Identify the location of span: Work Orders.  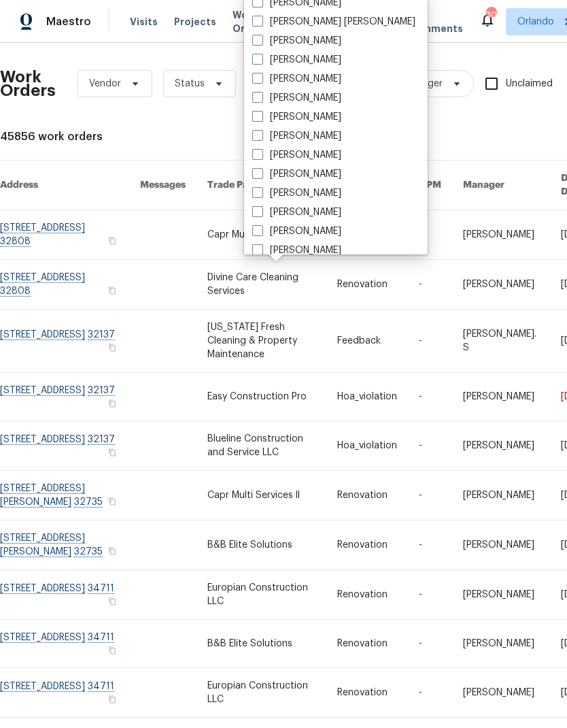
(249, 22).